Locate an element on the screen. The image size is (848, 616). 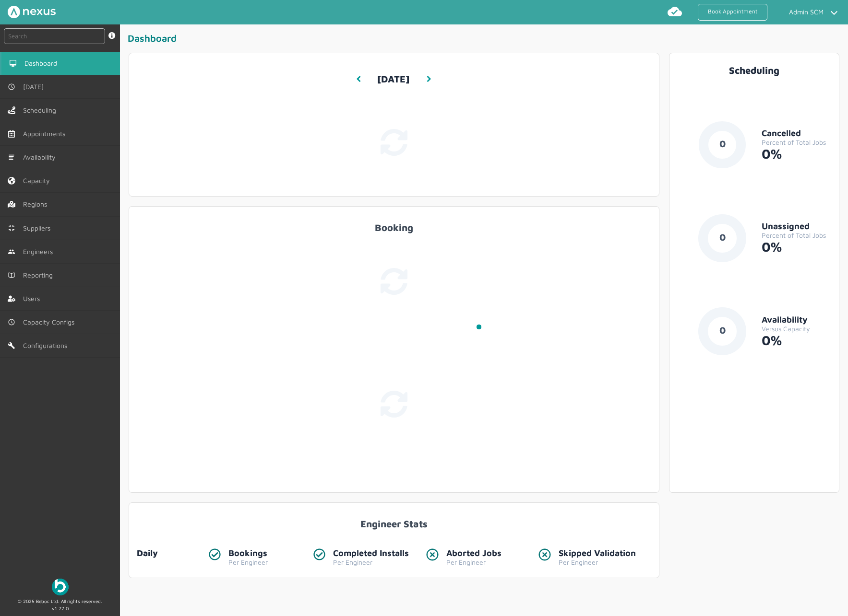
img: md-people.svg is located at coordinates (12, 252).